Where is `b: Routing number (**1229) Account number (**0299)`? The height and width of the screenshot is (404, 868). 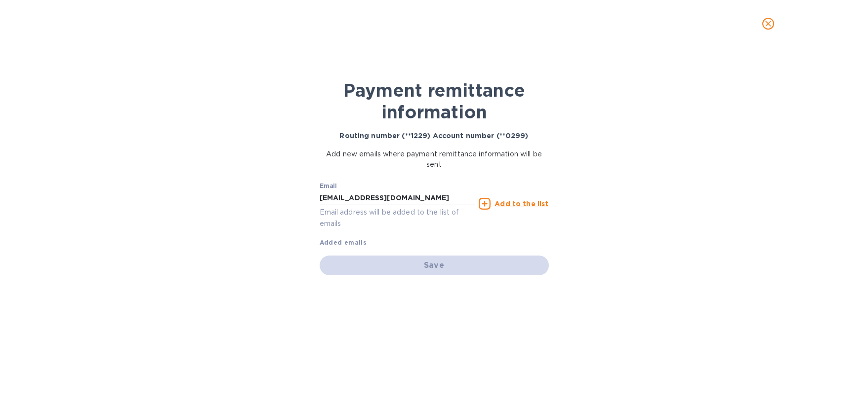 b: Routing number (**1229) Account number (**0299) is located at coordinates (434, 136).